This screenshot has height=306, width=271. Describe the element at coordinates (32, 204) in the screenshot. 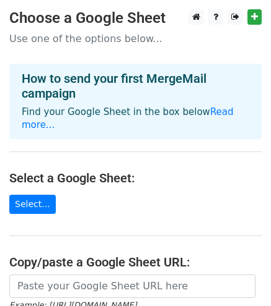

I see `a: Select...` at that location.